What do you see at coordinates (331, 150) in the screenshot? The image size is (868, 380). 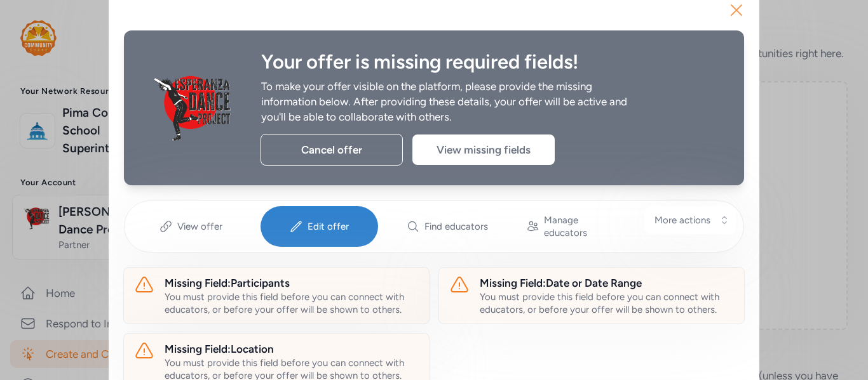 I see `div: Cancel offer` at bounding box center [331, 150].